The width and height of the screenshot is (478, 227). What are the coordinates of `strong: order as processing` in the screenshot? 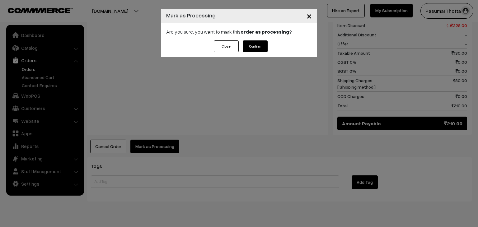 It's located at (265, 32).